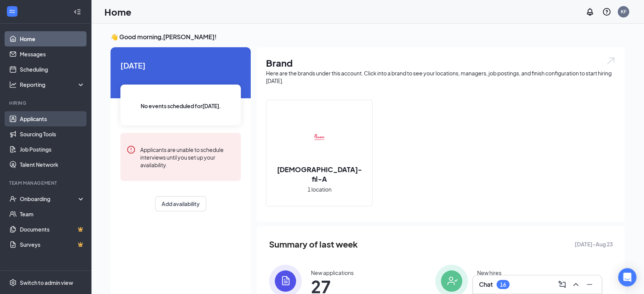 The height and width of the screenshot is (294, 644). Describe the element at coordinates (49, 199) in the screenshot. I see `div: Onboarding` at that location.